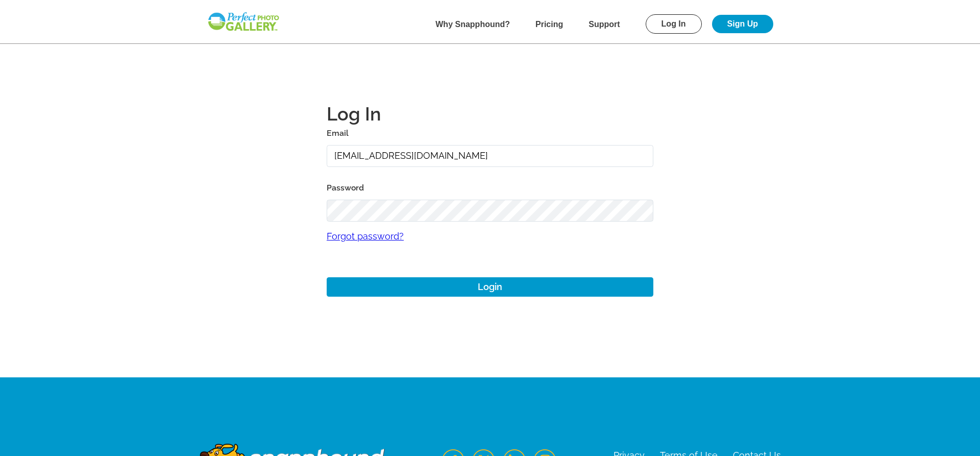  Describe the element at coordinates (490, 287) in the screenshot. I see `button: Login` at that location.